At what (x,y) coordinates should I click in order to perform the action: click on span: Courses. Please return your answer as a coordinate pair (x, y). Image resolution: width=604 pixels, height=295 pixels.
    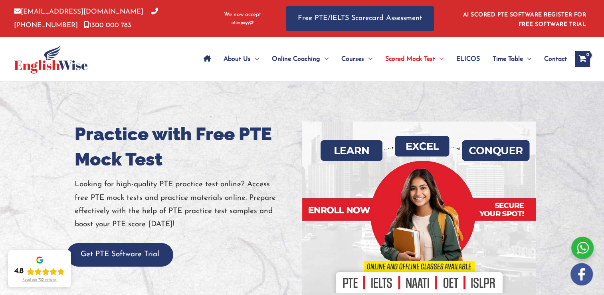
    Looking at the image, I should click on (352, 59).